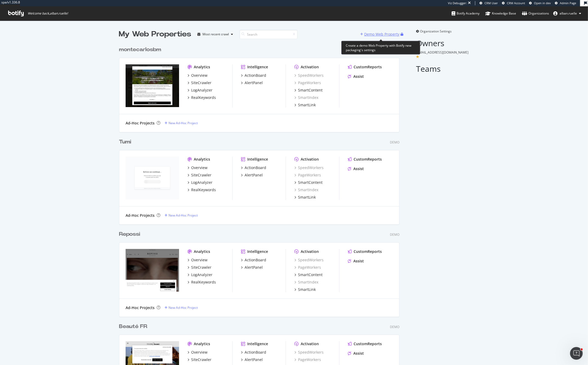 Image resolution: width=588 pixels, height=365 pixels. I want to click on img: Repossi, so click(152, 270).